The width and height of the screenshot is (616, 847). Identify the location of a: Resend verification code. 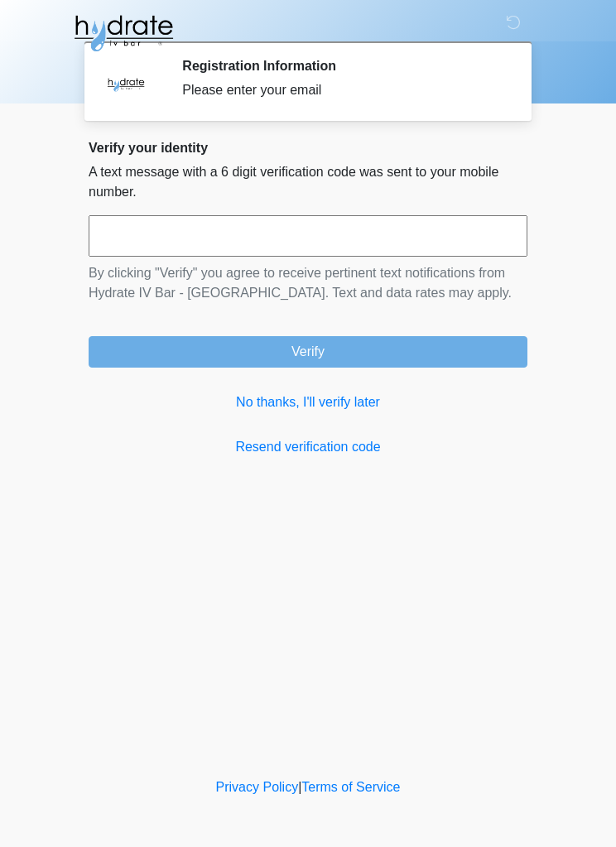
(308, 447).